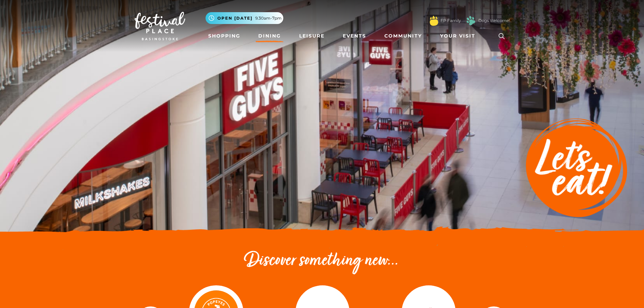  Describe the element at coordinates (322, 261) in the screenshot. I see `h2: Discover something new...` at that location.